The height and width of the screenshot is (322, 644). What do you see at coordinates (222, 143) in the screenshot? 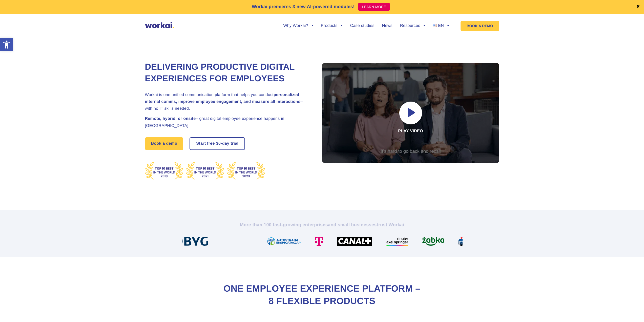
I see `i: 30-day` at bounding box center [222, 143].